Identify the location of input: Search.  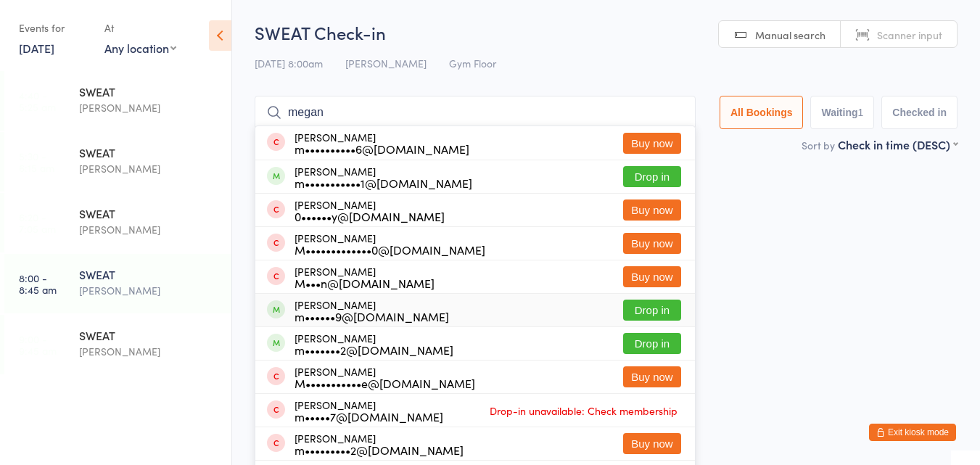
(475, 113).